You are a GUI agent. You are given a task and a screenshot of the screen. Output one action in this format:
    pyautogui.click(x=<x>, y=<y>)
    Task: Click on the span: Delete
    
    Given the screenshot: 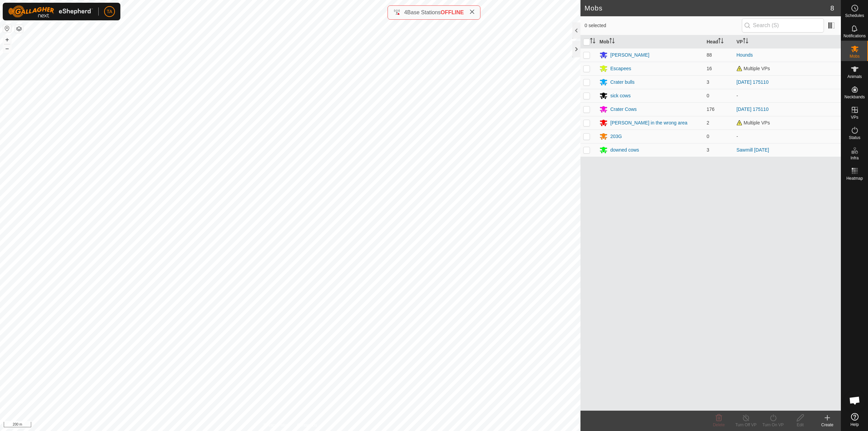 What is the action you would take?
    pyautogui.click(x=719, y=424)
    